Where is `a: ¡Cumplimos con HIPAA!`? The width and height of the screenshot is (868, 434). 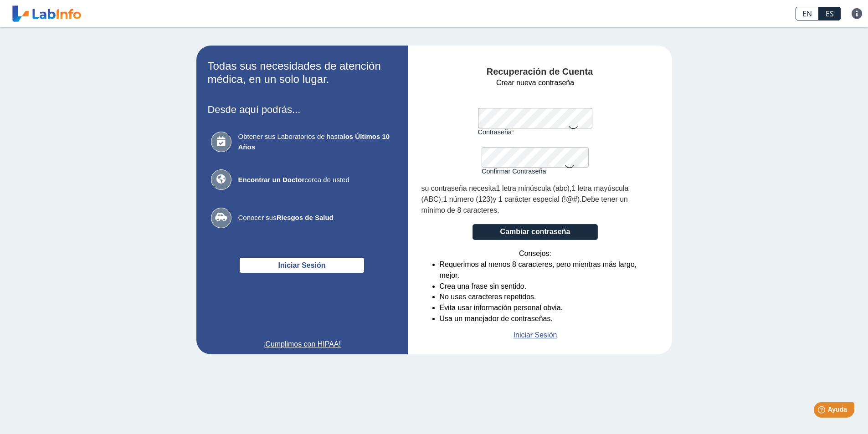
a: ¡Cumplimos con HIPAA! is located at coordinates (302, 344).